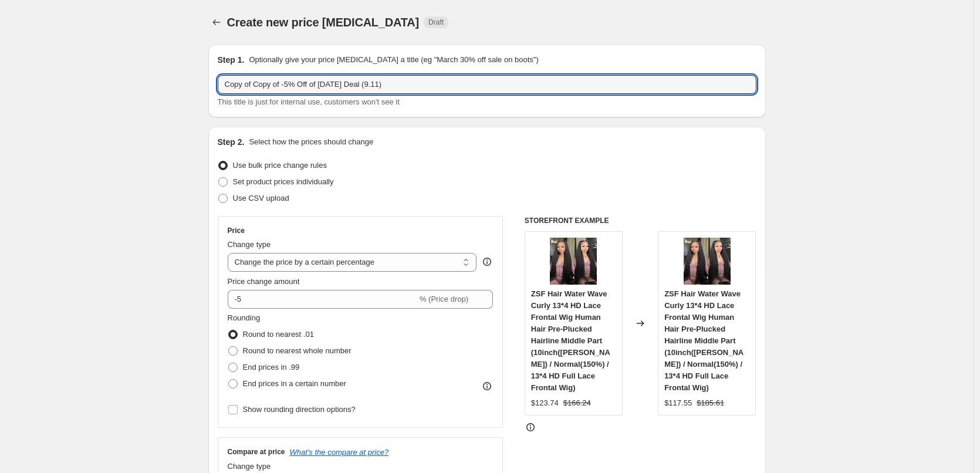 The width and height of the screenshot is (980, 473). What do you see at coordinates (577, 403) in the screenshot?
I see `span: $166.24` at bounding box center [577, 403].